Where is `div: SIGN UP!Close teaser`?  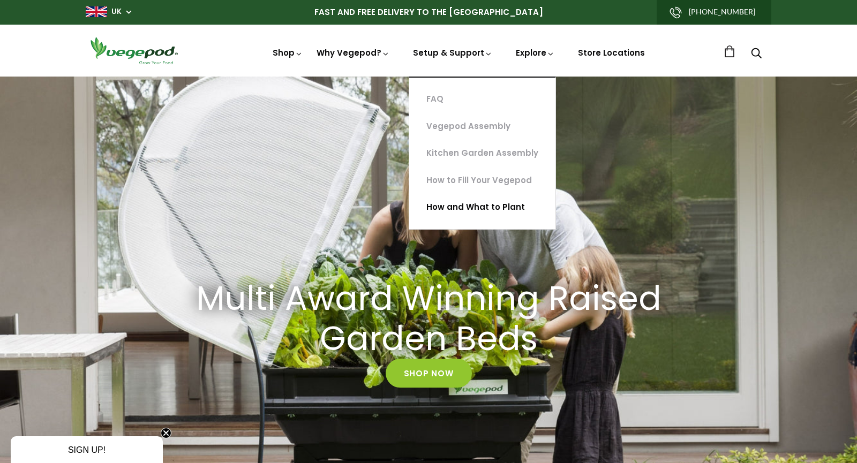
div: SIGN UP!Close teaser is located at coordinates (87, 450).